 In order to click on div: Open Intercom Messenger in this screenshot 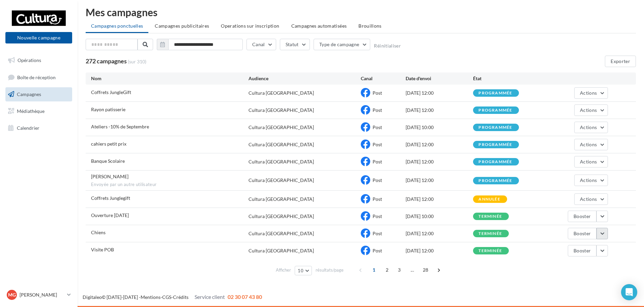, I will do `click(629, 292)`.